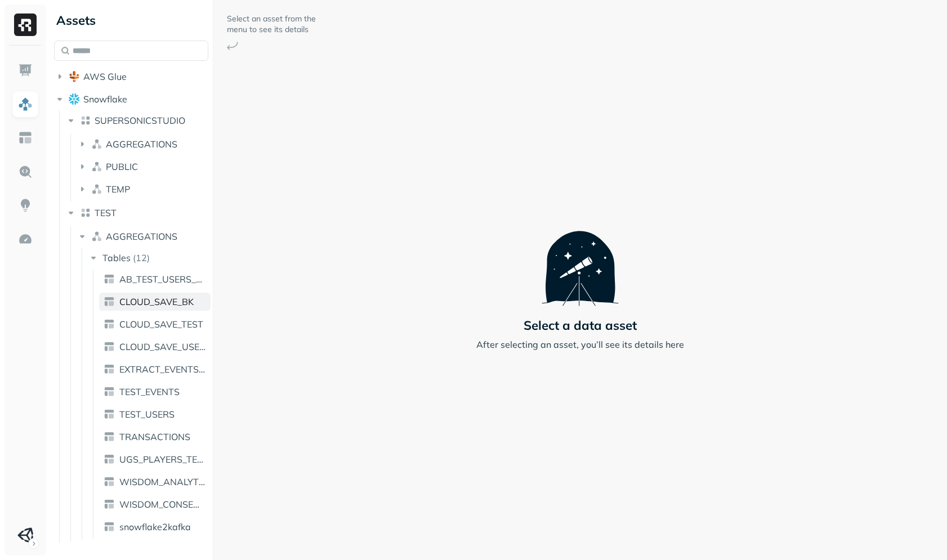  Describe the element at coordinates (155, 437) in the screenshot. I see `span: TRANSACTIONS` at that location.